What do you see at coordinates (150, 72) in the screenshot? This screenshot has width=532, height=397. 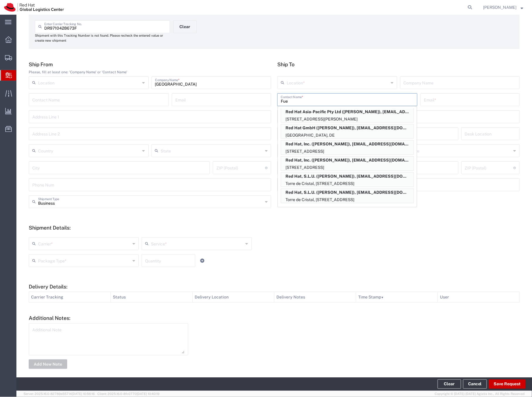 I see `div: Please, fill at least one: 'Company Name' or 'Contact Name'` at bounding box center [150, 72].